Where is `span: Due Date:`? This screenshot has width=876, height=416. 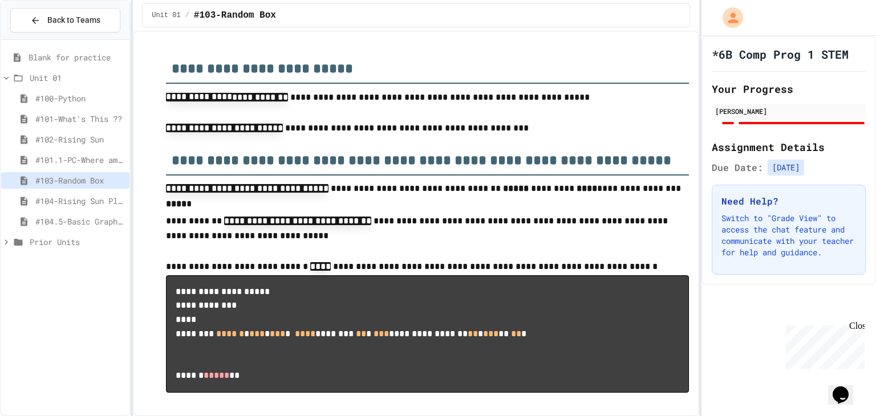 span: Due Date: is located at coordinates (738, 168).